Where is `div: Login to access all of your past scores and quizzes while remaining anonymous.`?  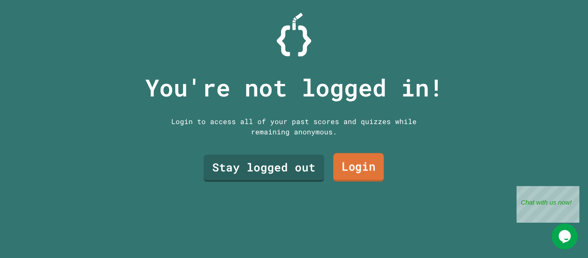 div: Login to access all of your past scores and quizzes while remaining anonymous. is located at coordinates (294, 127).